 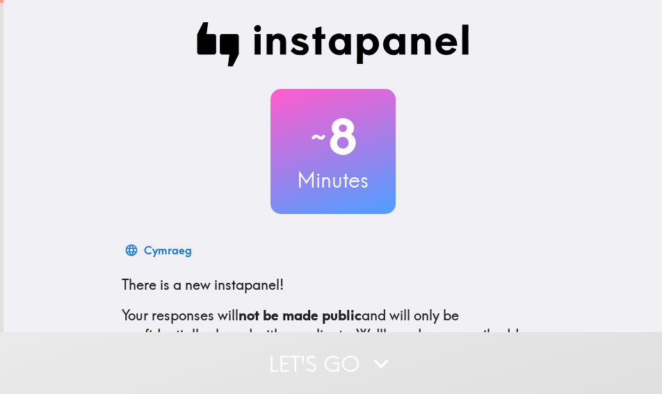 I want to click on b: not be made public, so click(x=300, y=315).